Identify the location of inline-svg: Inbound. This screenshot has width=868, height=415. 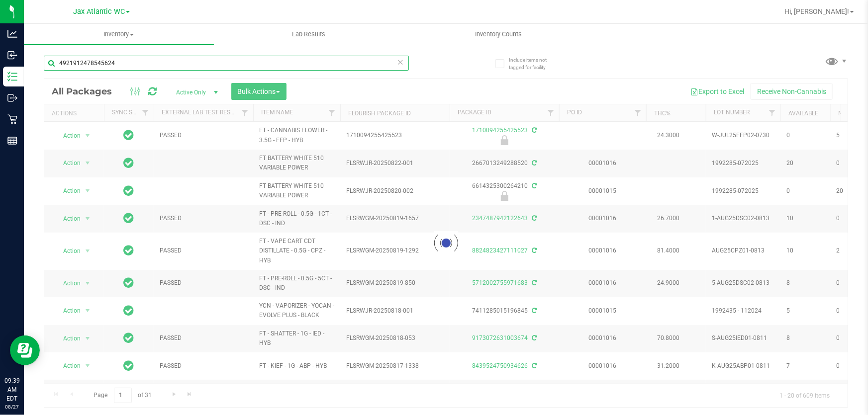
(13, 55).